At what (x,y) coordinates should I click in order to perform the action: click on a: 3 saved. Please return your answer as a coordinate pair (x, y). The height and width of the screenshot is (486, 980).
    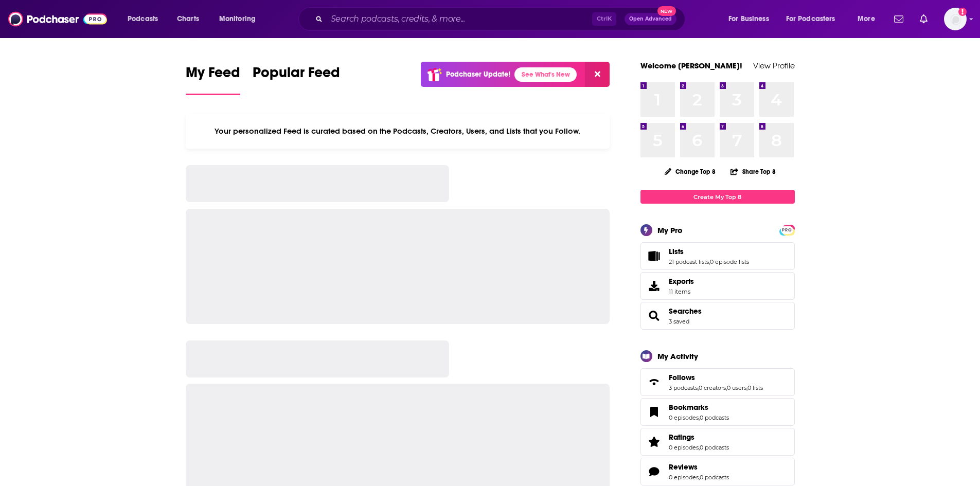
    Looking at the image, I should click on (679, 322).